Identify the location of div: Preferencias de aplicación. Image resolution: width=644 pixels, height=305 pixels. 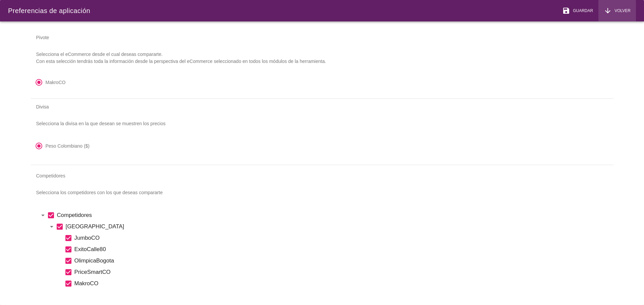
(49, 11).